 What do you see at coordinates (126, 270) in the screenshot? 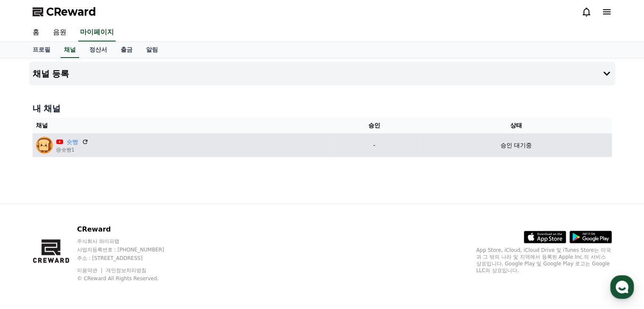
I see `a: 개인정보처리방침` at bounding box center [126, 270].